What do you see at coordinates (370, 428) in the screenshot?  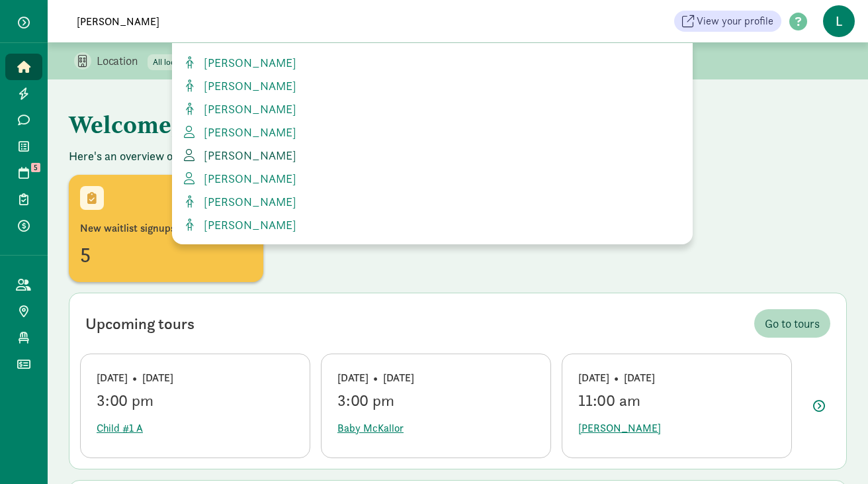 I see `span: Baby McKallor` at bounding box center [370, 428].